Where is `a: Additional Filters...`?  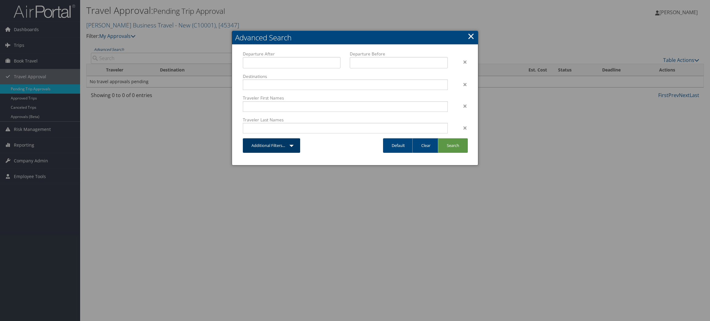 a: Additional Filters... is located at coordinates (272, 145).